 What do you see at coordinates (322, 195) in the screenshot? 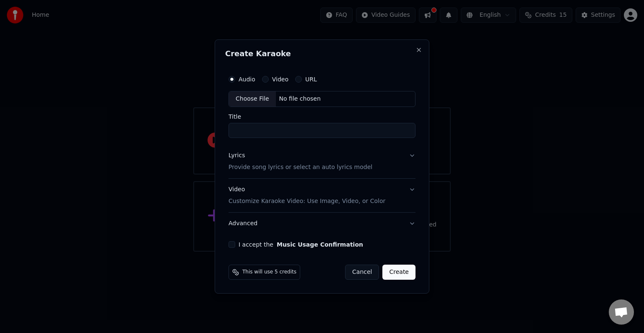
I see `button: VideoCustomize Karaoke Video: Use Image, Video, or Color` at bounding box center [322, 195].